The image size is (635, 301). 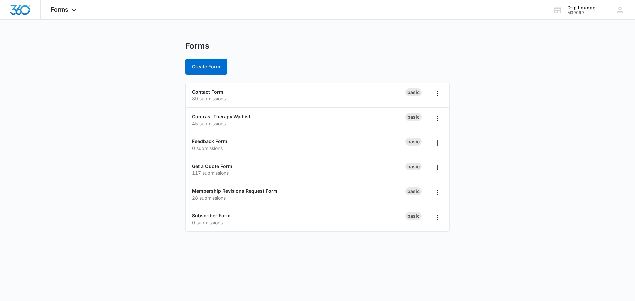 I want to click on p: 89 submissions, so click(x=298, y=98).